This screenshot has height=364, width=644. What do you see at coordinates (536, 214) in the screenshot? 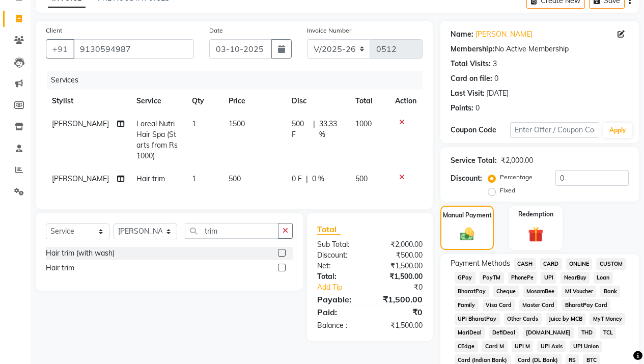
I see `label: Redemption` at bounding box center [536, 214].